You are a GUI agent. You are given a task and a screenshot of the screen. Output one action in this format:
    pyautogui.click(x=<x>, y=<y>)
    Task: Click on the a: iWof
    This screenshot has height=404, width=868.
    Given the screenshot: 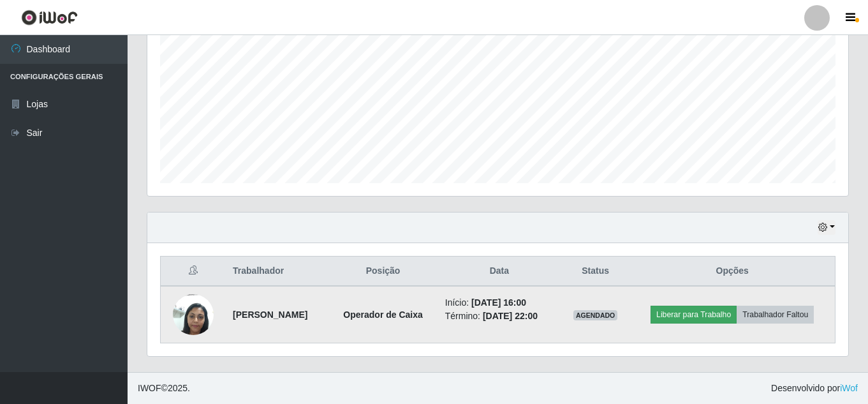 What is the action you would take?
    pyautogui.click(x=849, y=388)
    